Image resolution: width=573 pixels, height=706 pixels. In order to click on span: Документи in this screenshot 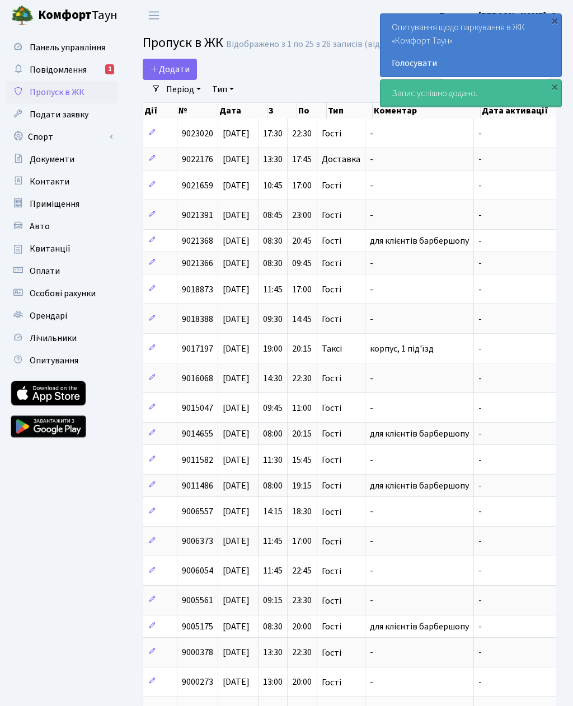, I will do `click(52, 159)`.